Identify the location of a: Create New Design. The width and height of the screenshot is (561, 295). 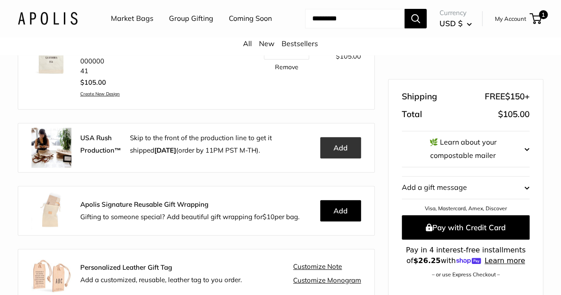
(159, 93).